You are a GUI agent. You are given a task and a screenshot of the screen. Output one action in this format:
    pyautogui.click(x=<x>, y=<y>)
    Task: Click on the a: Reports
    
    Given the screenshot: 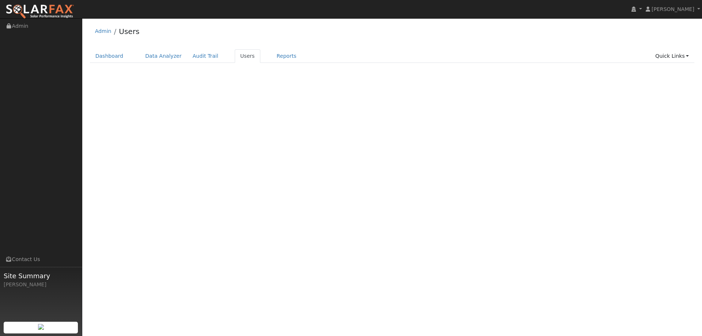 What is the action you would take?
    pyautogui.click(x=287, y=56)
    